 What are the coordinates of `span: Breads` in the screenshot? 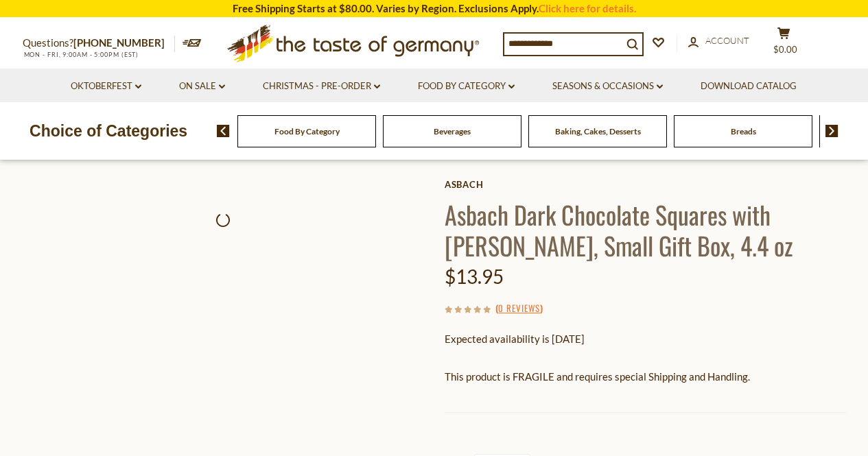 It's located at (744, 131).